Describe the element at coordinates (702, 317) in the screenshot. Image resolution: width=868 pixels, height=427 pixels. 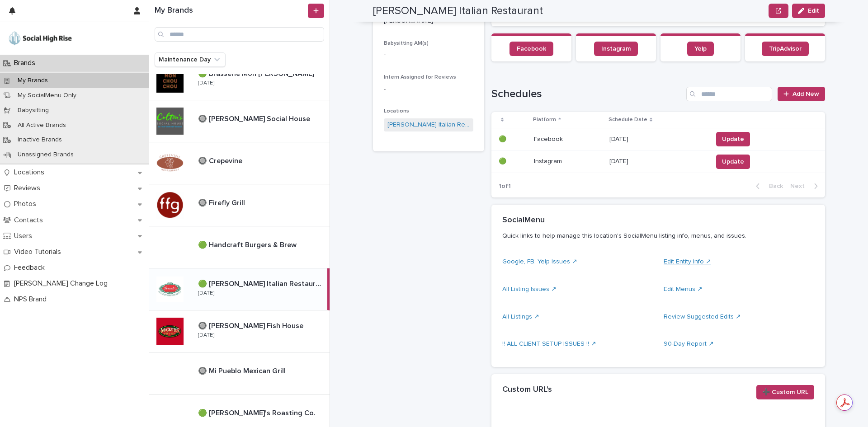
I see `a: Review Suggested Edits ↗` at that location.